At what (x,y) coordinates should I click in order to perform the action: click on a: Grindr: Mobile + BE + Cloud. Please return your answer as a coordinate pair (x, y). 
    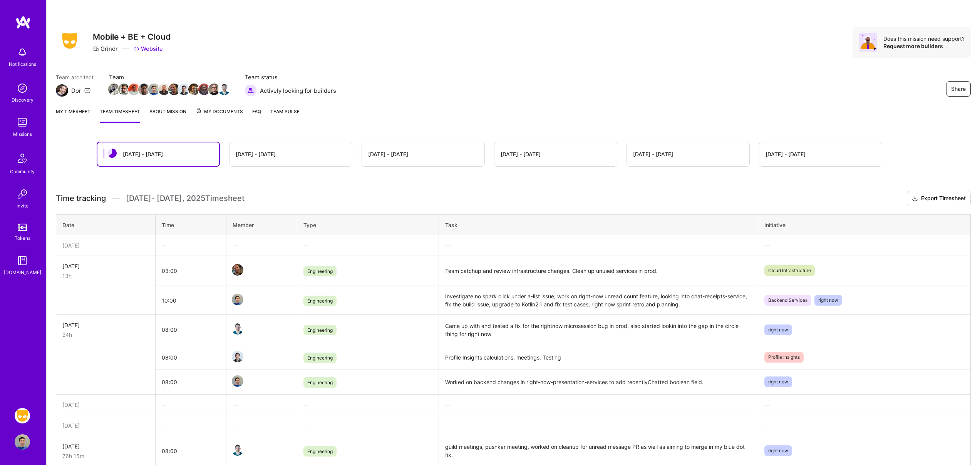
    Looking at the image, I should click on (22, 416).